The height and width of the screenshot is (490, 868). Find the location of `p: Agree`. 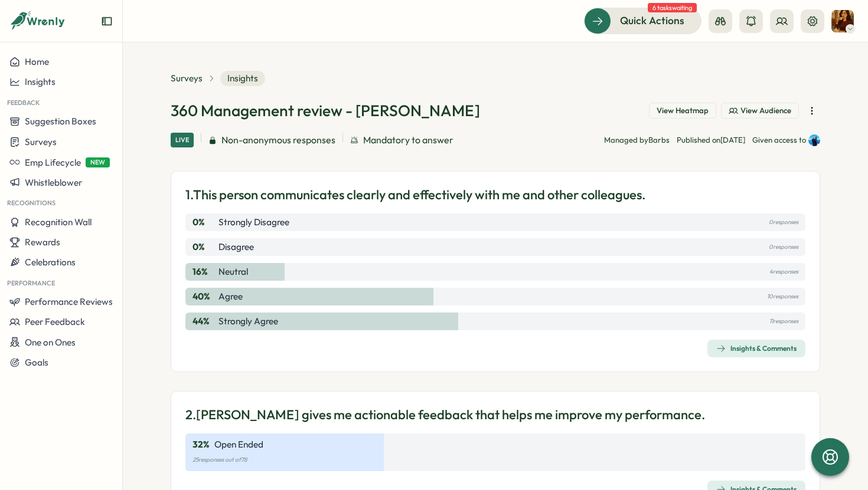

p: Agree is located at coordinates (230, 297).